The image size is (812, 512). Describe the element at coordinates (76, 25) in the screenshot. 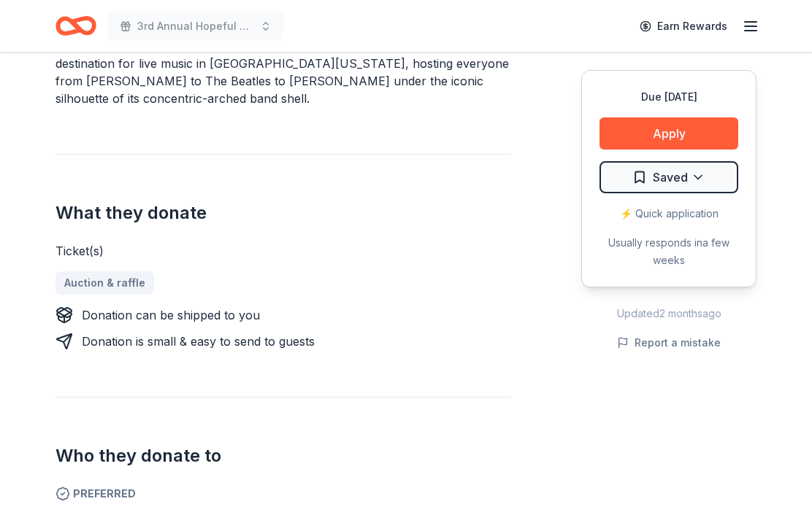

I see `a: Home` at that location.